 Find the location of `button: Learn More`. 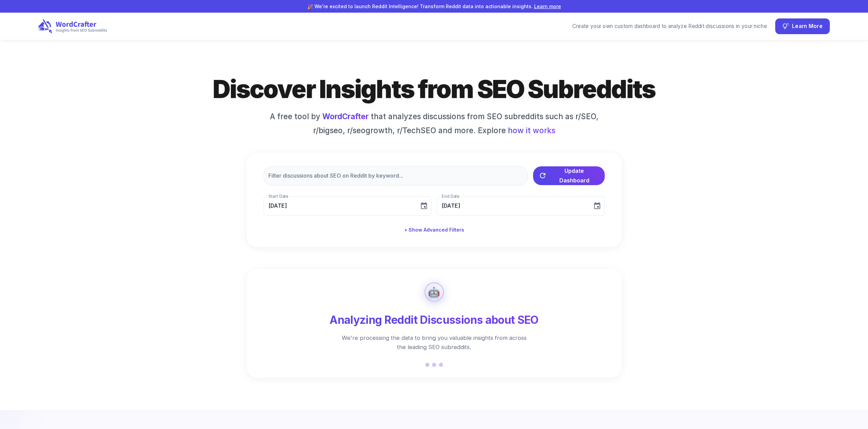

button: Learn More is located at coordinates (803, 26).